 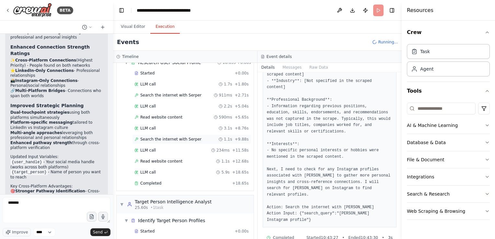 I want to click on span: Improve, so click(x=20, y=232).